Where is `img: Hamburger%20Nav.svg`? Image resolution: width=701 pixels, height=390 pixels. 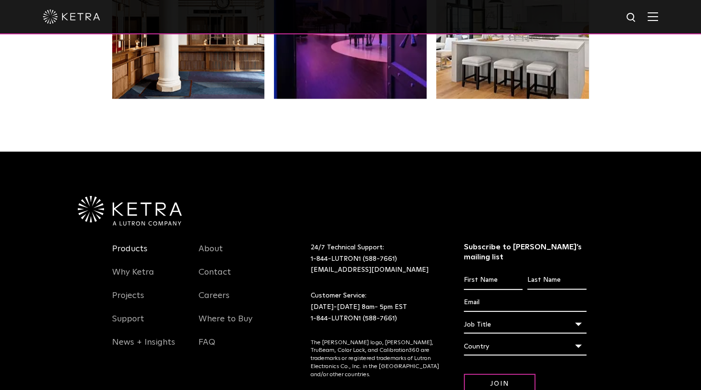 img: Hamburger%20Nav.svg is located at coordinates (653, 16).